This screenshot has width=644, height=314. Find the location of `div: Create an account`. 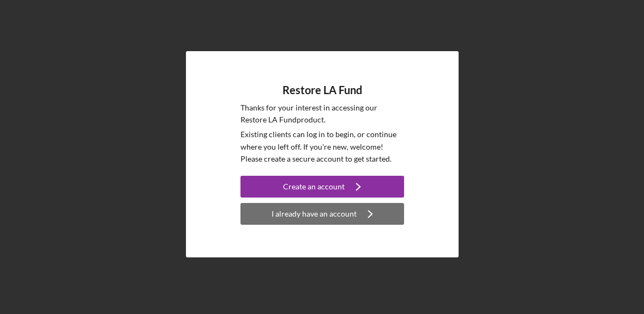

div: Create an account is located at coordinates (314, 187).